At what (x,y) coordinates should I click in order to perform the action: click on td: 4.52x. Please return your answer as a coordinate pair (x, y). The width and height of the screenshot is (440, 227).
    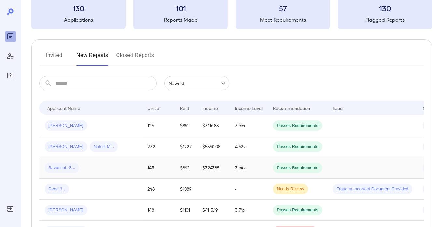
    Looking at the image, I should click on (248, 147).